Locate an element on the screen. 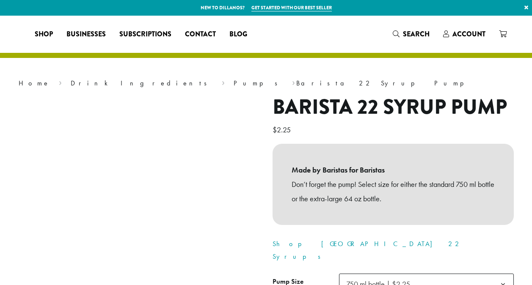  a: Search is located at coordinates (411, 34).